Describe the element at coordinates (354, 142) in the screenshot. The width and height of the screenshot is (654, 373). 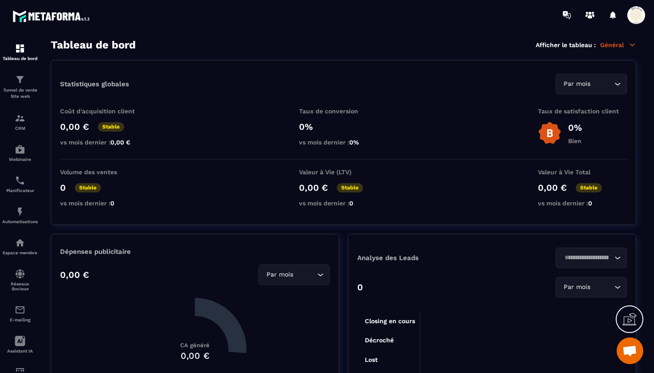
I see `span: 0%` at that location.